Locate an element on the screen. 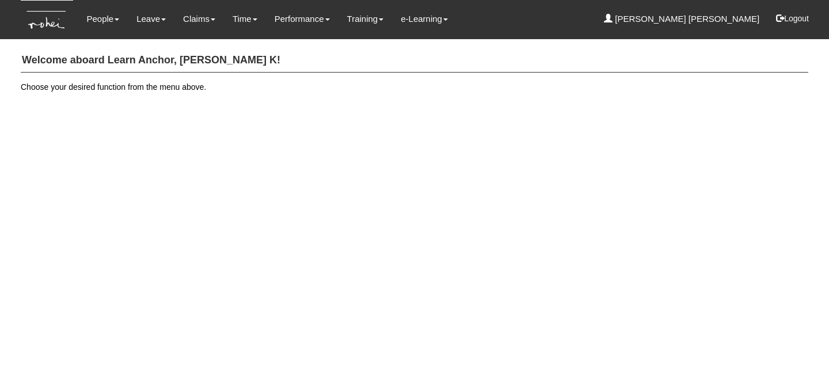 Image resolution: width=829 pixels, height=387 pixels. img: KTs7HI1dOZG7tu7pUkOpGGQAiEQAiEQAj0IhBB1wtXDg6BEAiBEAiBEAiB4RGIoBtemSRFIRACIRACIRACIdCLQARdL1w5OAR... is located at coordinates (47, 20).